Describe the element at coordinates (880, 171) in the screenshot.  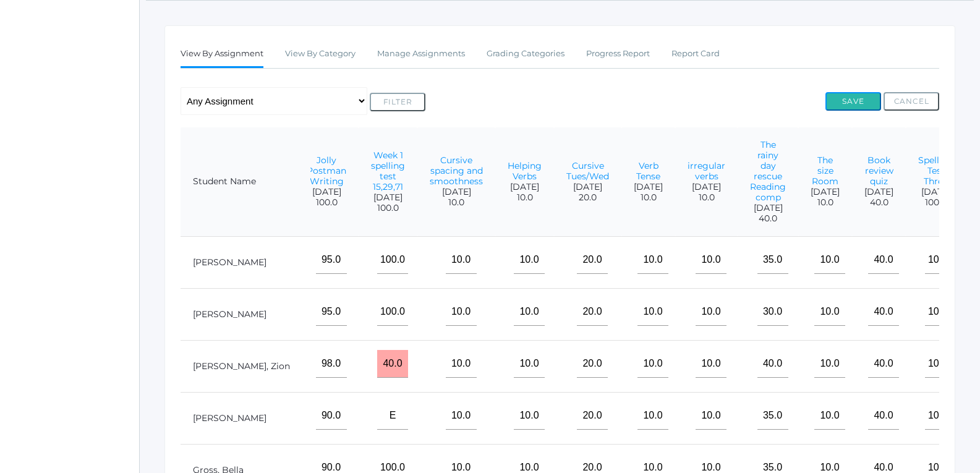
I see `a: Book review quiz` at that location.